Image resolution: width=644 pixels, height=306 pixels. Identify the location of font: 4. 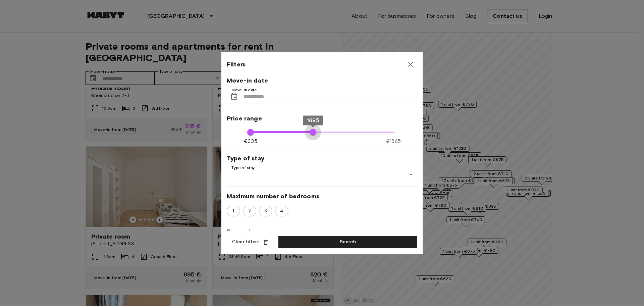
(282, 211).